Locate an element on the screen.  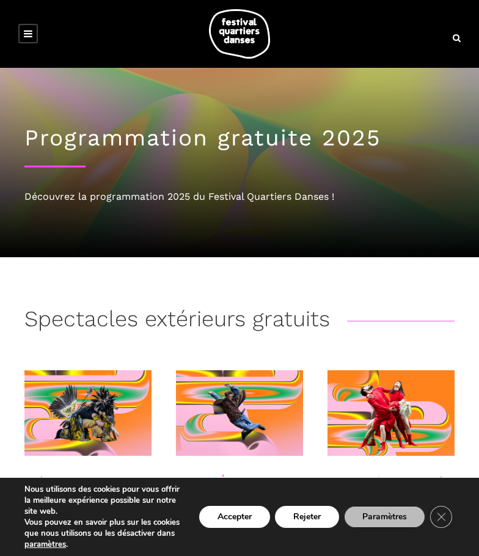
button: Close GDPR Cookie Banner is located at coordinates (441, 517).